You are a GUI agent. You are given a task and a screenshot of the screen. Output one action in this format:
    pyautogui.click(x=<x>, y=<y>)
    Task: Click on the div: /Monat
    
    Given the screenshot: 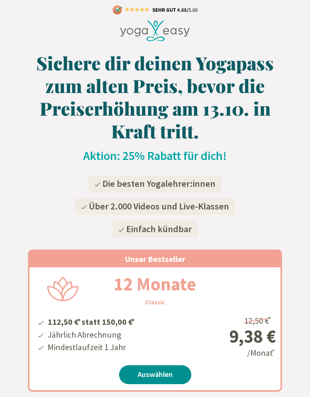 What is the action you would take?
    pyautogui.click(x=231, y=336)
    